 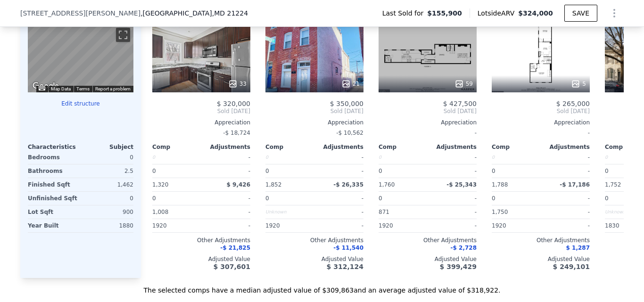 I want to click on span: $ 312,124, so click(x=345, y=267).